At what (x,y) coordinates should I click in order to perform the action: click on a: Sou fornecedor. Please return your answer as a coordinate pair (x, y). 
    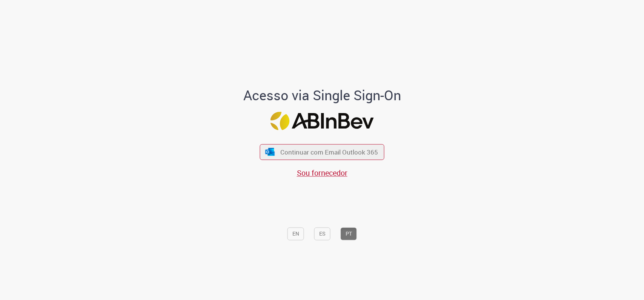
    Looking at the image, I should click on (322, 173).